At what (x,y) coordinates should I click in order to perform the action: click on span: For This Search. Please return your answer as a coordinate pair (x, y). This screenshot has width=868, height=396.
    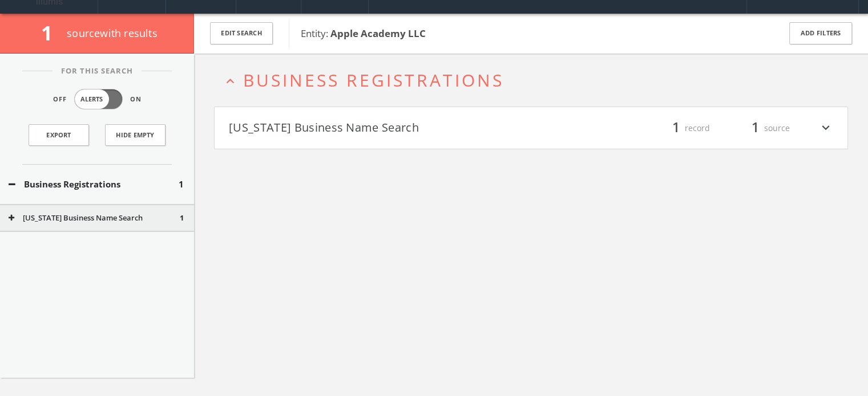
    Looking at the image, I should click on (97, 71).